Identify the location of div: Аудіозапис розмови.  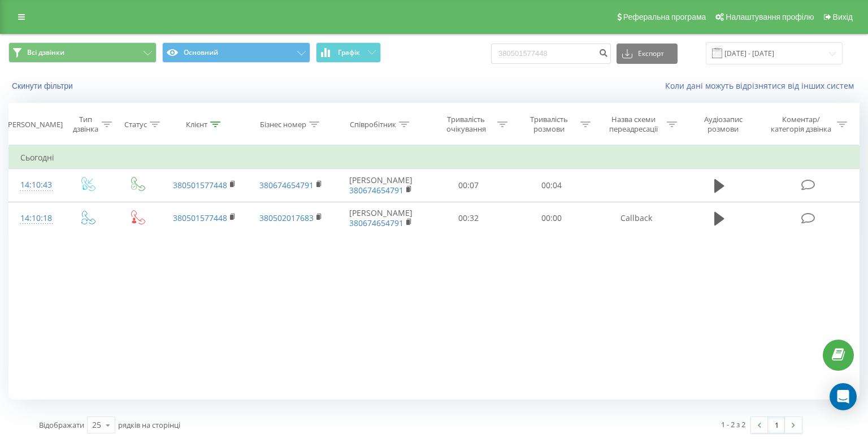
(723, 124).